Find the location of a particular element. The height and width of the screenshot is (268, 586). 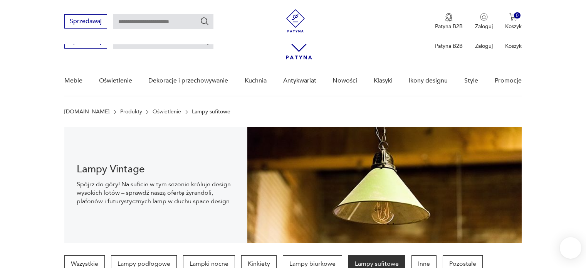

h1: Lampy Vintage is located at coordinates (156, 169).